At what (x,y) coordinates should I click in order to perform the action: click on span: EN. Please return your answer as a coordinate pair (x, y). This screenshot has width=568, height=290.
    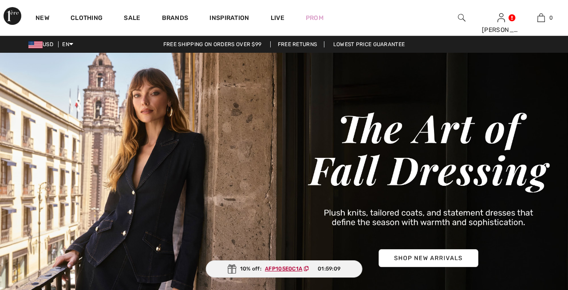
    Looking at the image, I should click on (67, 44).